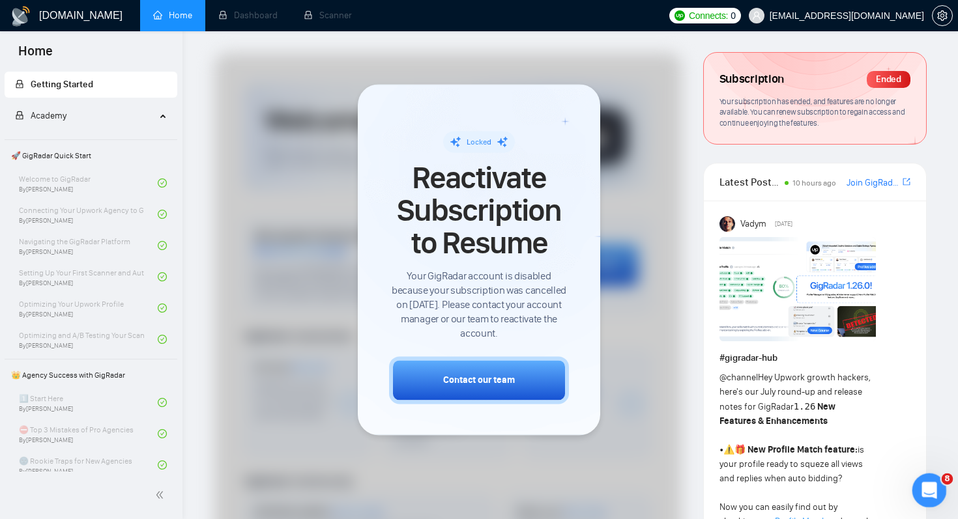  What do you see at coordinates (948, 480) in the screenshot?
I see `span: 8` at bounding box center [948, 480].